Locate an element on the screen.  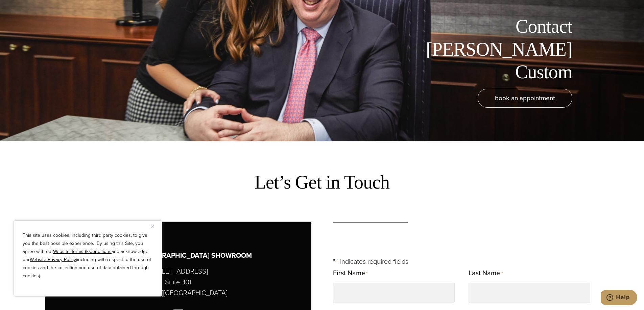
img: Close is located at coordinates (152, 226).